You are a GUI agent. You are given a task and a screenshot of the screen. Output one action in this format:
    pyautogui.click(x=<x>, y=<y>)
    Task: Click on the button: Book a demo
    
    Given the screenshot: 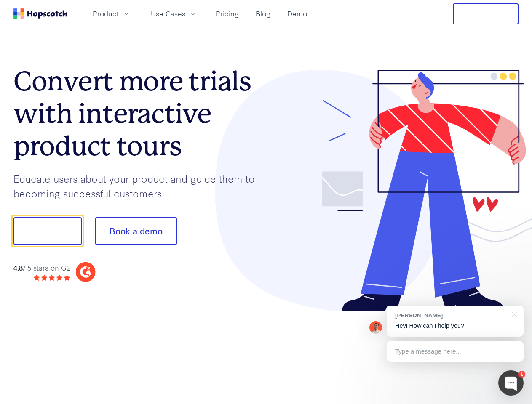 What is the action you would take?
    pyautogui.click(x=136, y=231)
    